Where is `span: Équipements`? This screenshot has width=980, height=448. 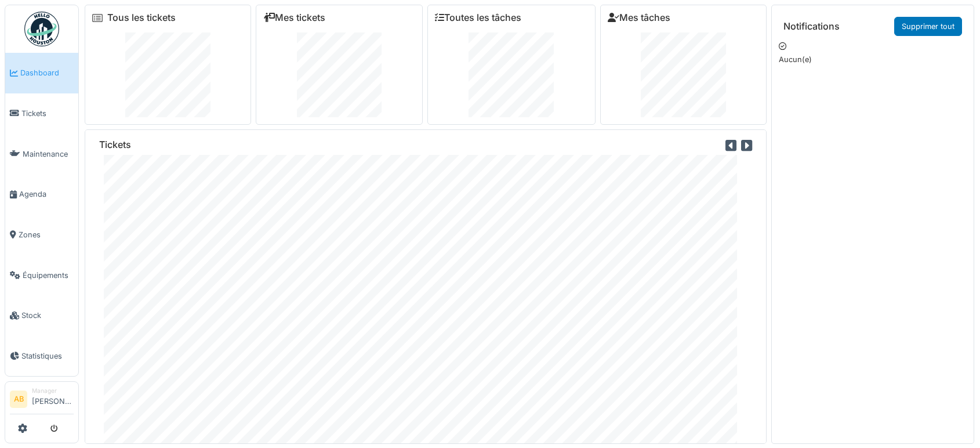 span: Équipements is located at coordinates (48, 275).